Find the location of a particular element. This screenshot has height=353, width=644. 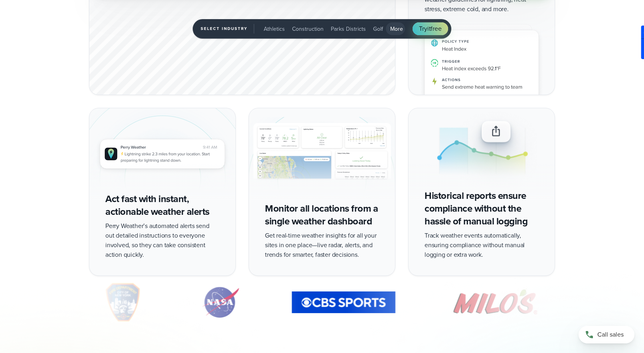

span: More is located at coordinates (397, 29).